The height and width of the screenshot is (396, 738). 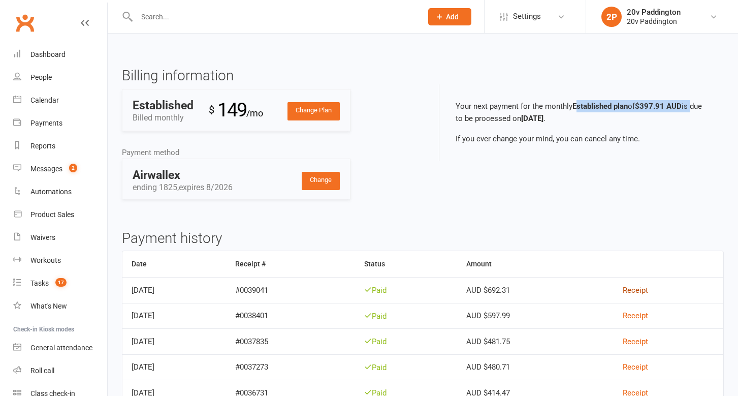 What do you see at coordinates (60, 146) in the screenshot?
I see `a: Reports` at bounding box center [60, 146].